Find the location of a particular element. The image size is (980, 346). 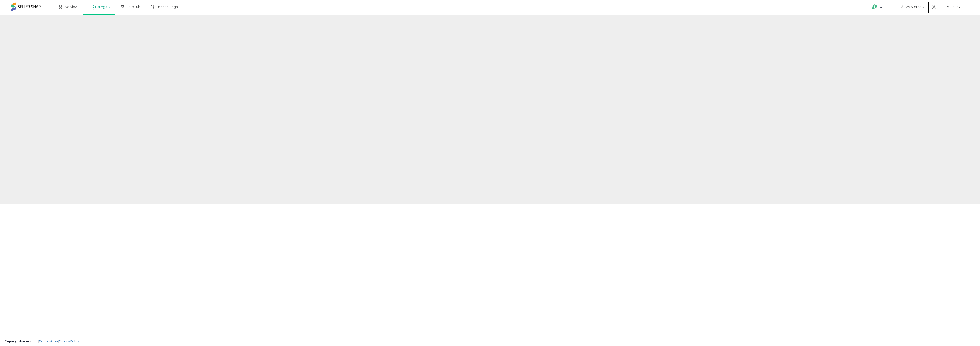

span: My Stores is located at coordinates (914, 7).